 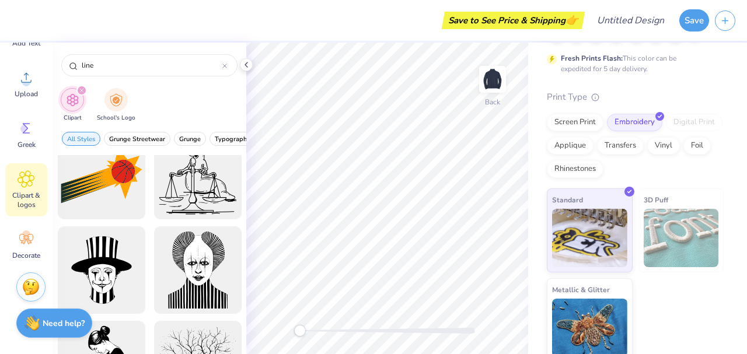 I want to click on img: 3D Puff, so click(x=681, y=238).